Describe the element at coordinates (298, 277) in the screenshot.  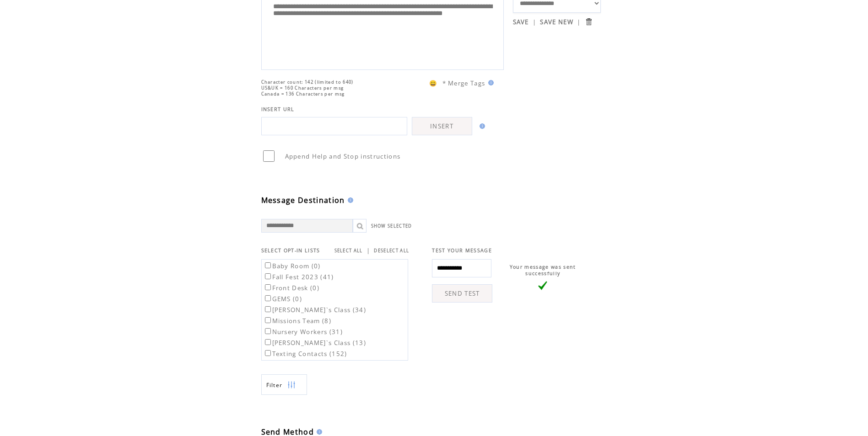
I see `label: Fall Fest 2023 (41)` at that location.